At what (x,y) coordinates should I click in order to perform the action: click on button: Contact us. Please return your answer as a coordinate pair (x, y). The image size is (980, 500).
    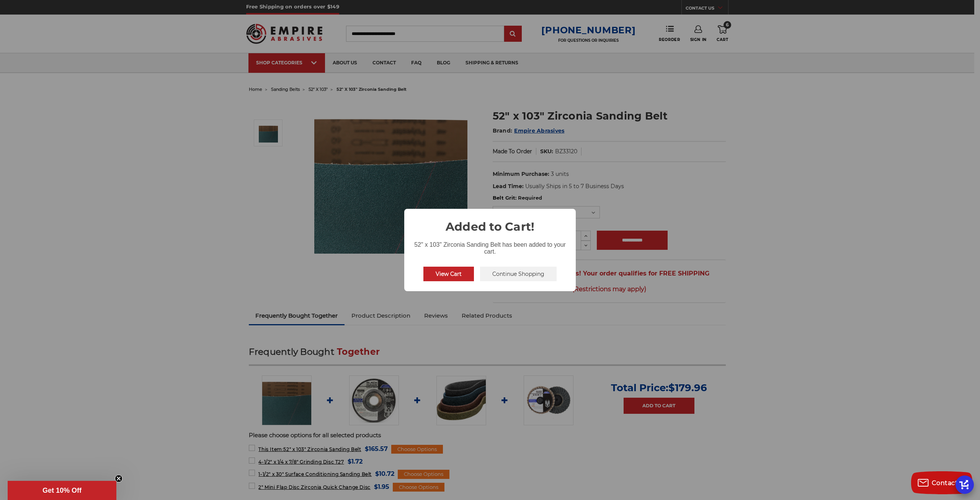
    Looking at the image, I should click on (941, 482).